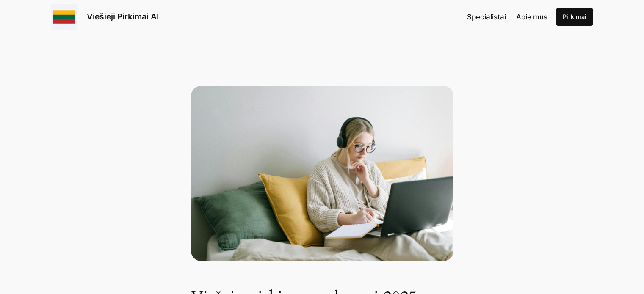  I want to click on a: Apie mus, so click(532, 17).